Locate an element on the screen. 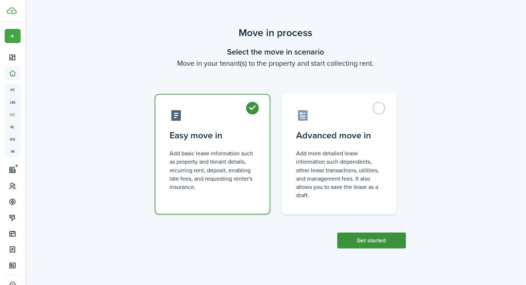  a: kl is located at coordinates (13, 127).